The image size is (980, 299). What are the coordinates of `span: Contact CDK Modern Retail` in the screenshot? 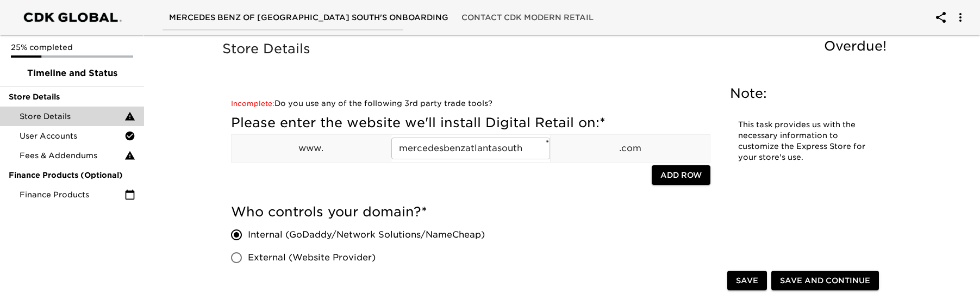 It's located at (527, 17).